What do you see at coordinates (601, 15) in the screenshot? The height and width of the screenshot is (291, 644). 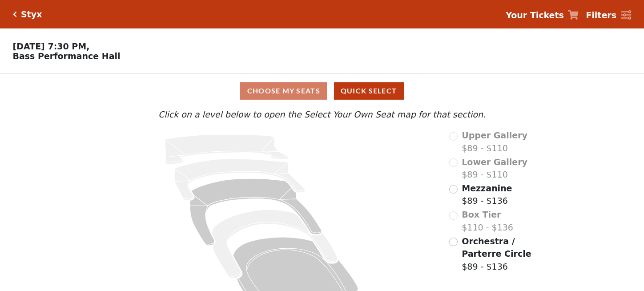 I see `strong: Filters` at bounding box center [601, 15].